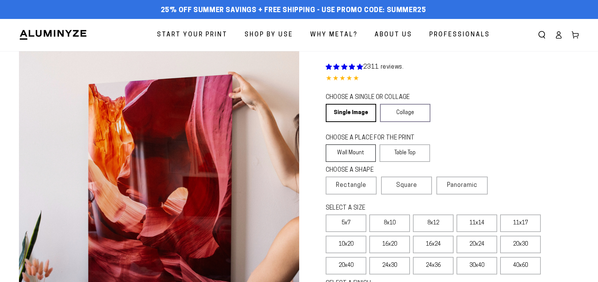 This screenshot has height=282, width=598. What do you see at coordinates (433, 223) in the screenshot?
I see `label: 8x12` at bounding box center [433, 223].